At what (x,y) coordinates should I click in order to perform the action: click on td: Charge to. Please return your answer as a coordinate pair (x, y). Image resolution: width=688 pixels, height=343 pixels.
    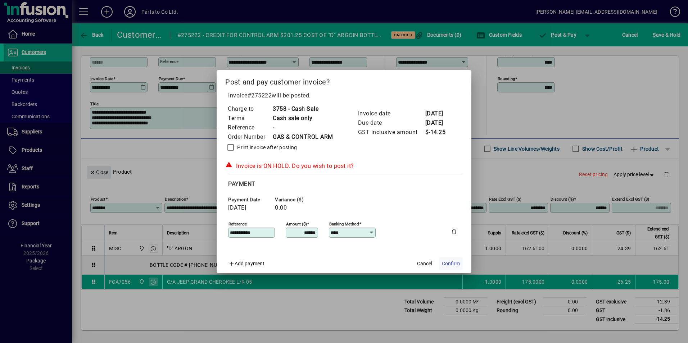
    Looking at the image, I should click on (250, 109).